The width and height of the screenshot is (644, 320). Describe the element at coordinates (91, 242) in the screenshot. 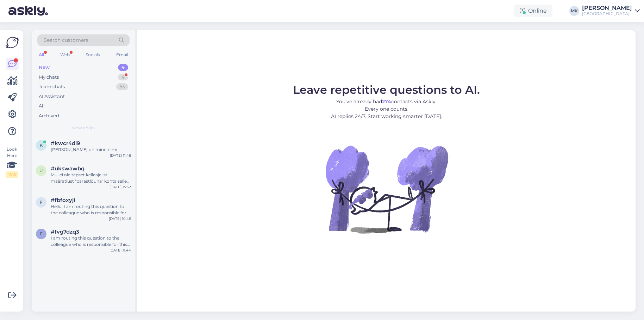

I see `div: I am routing this question to the colleague who is responsible for this topic. The reply might ta...` at that location.